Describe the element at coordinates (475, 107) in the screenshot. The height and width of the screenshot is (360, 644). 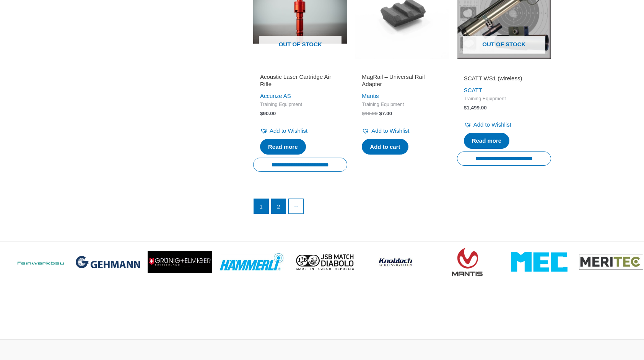
I see `bdi: 1,499.00` at that location.